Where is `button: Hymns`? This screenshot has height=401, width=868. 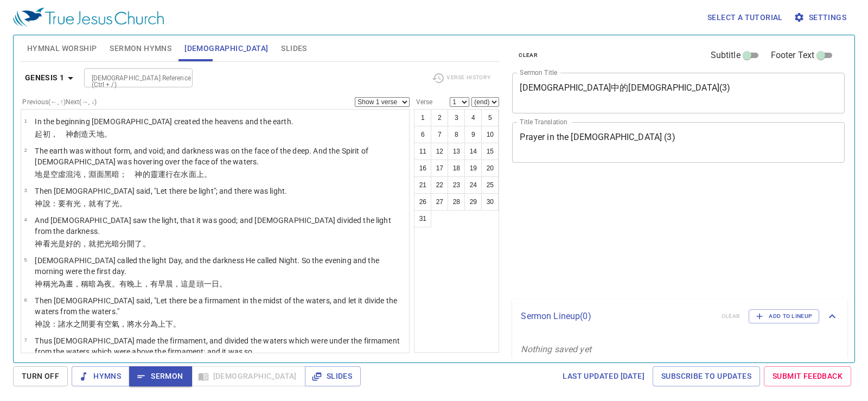
button: Hymns is located at coordinates (100, 376).